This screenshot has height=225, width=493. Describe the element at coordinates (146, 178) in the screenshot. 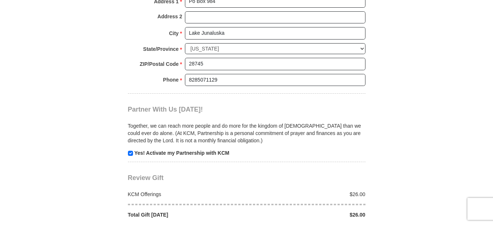

I see `span: Review Gift` at that location.